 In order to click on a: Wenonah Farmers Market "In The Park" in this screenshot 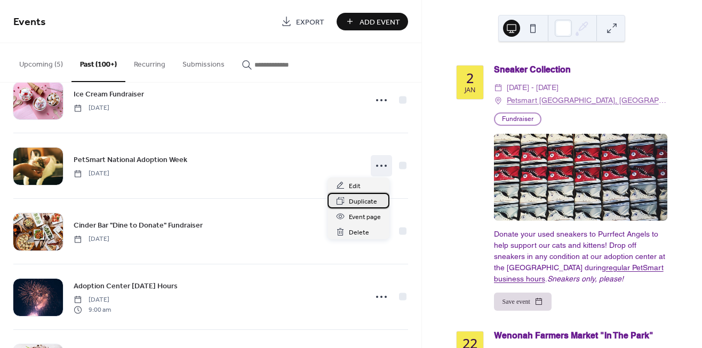, I will do `click(574, 336)`.